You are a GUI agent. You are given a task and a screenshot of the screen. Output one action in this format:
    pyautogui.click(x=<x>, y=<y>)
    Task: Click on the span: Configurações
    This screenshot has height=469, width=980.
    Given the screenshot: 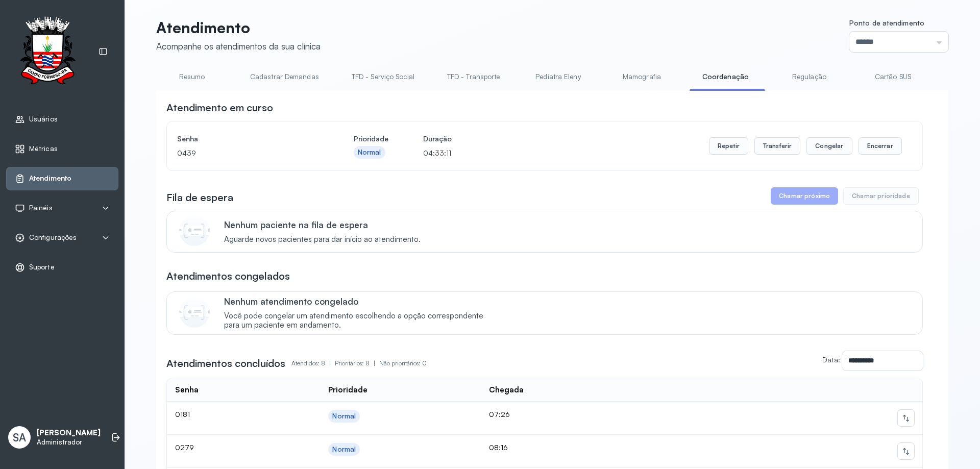 What is the action you would take?
    pyautogui.click(x=52, y=237)
    